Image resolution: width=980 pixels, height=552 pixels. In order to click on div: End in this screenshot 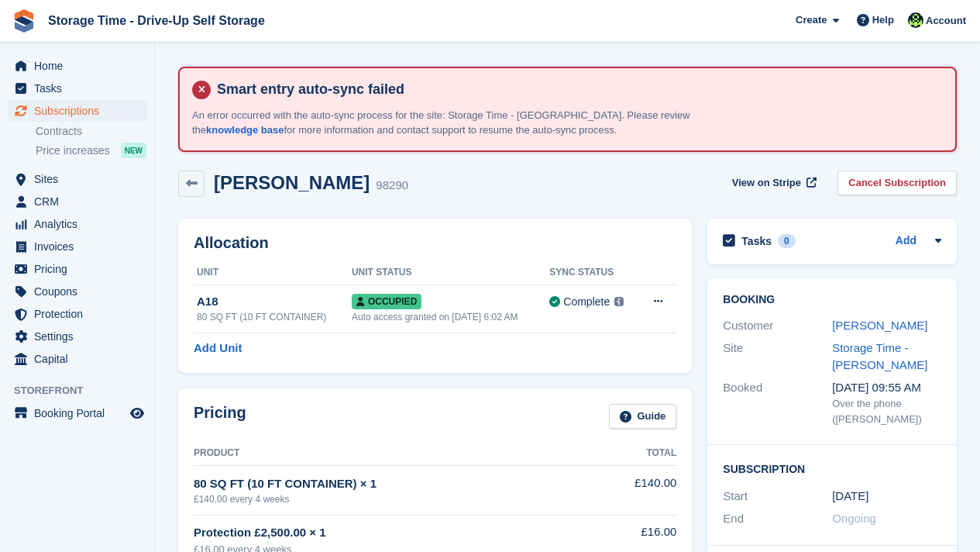, I will do `click(777, 518)`.